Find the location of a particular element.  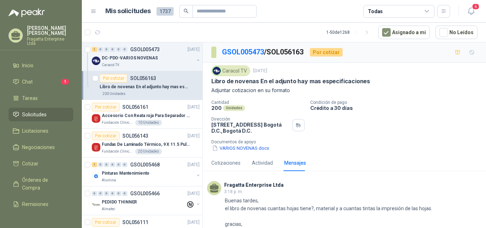

span: Negociaciones is located at coordinates (38, 147).